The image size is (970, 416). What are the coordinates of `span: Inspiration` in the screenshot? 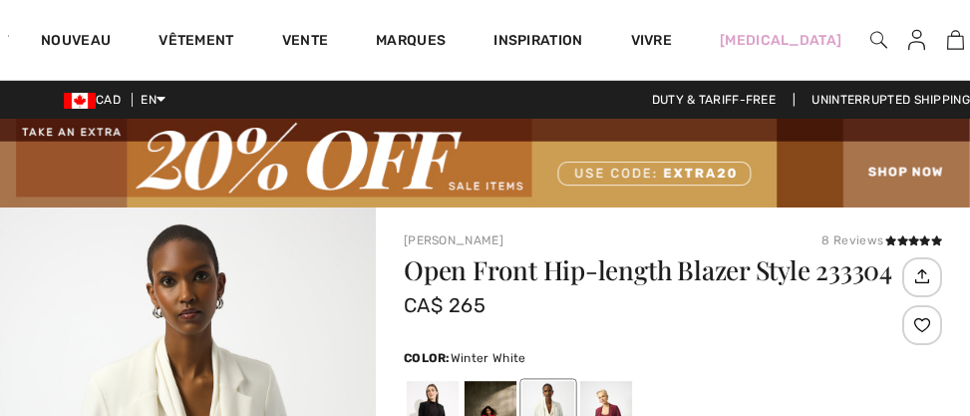 It's located at (537, 42).